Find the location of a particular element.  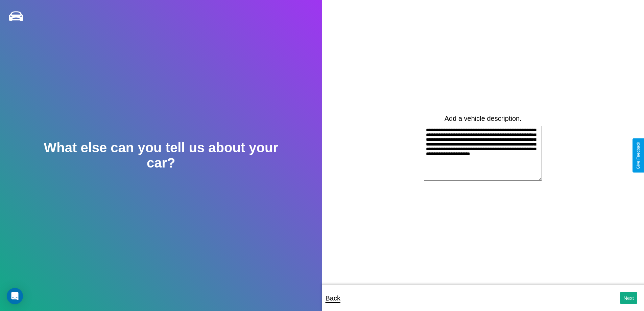

label: Add a vehicle description. is located at coordinates (483, 118).